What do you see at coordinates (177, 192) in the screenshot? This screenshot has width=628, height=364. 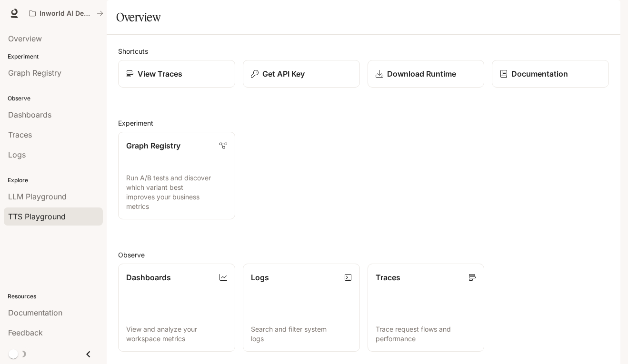 I see `p: Run A/B tests and discover which variant best improves your business metrics` at bounding box center [177, 192].